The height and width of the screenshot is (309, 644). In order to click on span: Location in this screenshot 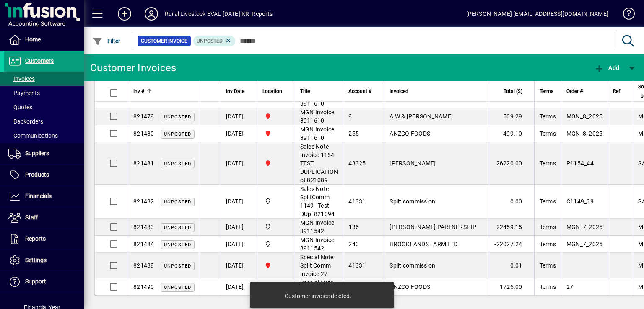, I will do `click(273, 91)`.